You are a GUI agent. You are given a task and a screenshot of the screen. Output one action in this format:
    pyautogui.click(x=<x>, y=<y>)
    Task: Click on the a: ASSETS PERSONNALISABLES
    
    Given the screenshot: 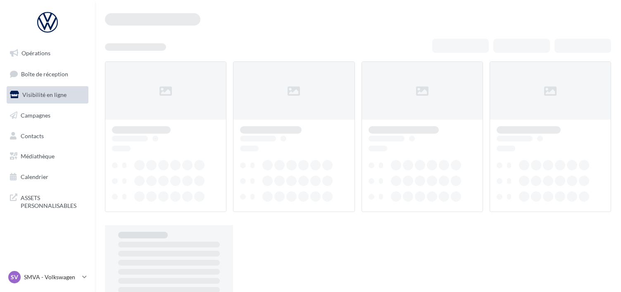 What is the action you would take?
    pyautogui.click(x=48, y=201)
    